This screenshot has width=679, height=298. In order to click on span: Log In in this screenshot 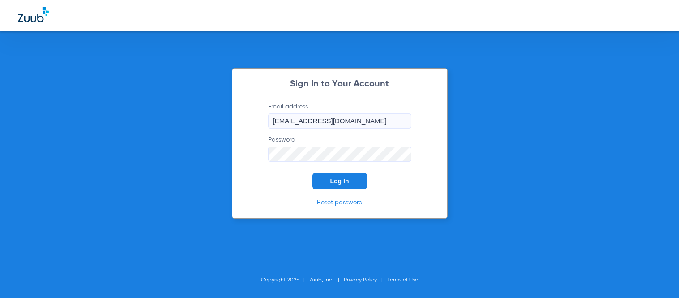, I will do `click(340, 181)`.